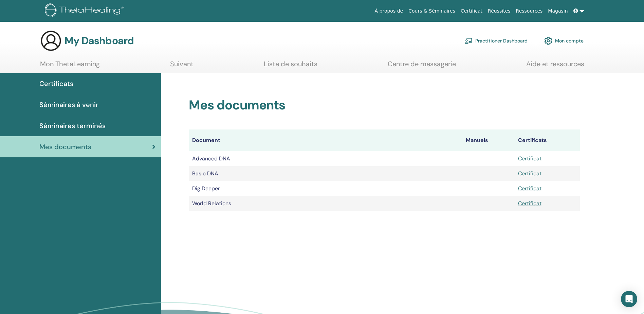 The width and height of the screenshot is (644, 314). Describe the element at coordinates (564, 40) in the screenshot. I see `a: Mon compte` at that location.